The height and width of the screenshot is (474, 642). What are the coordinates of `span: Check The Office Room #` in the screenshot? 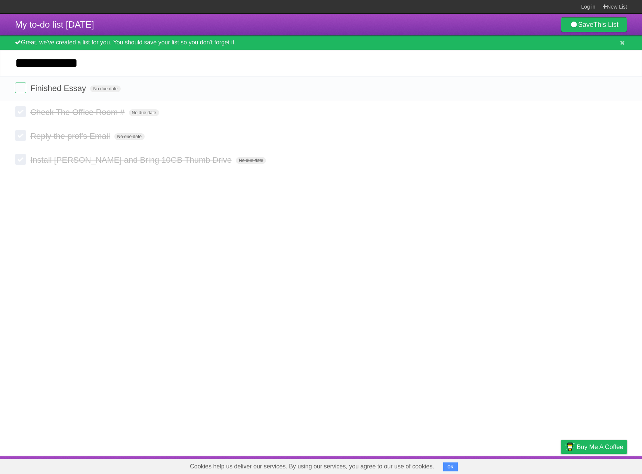 It's located at (78, 112).